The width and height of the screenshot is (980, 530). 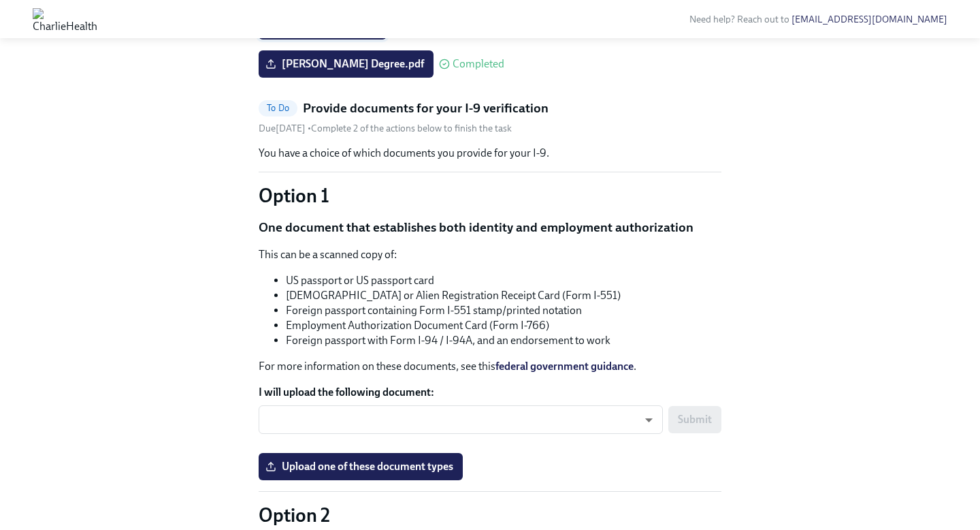 I want to click on p: One document that establishes both identity and employment authorization, so click(x=490, y=227).